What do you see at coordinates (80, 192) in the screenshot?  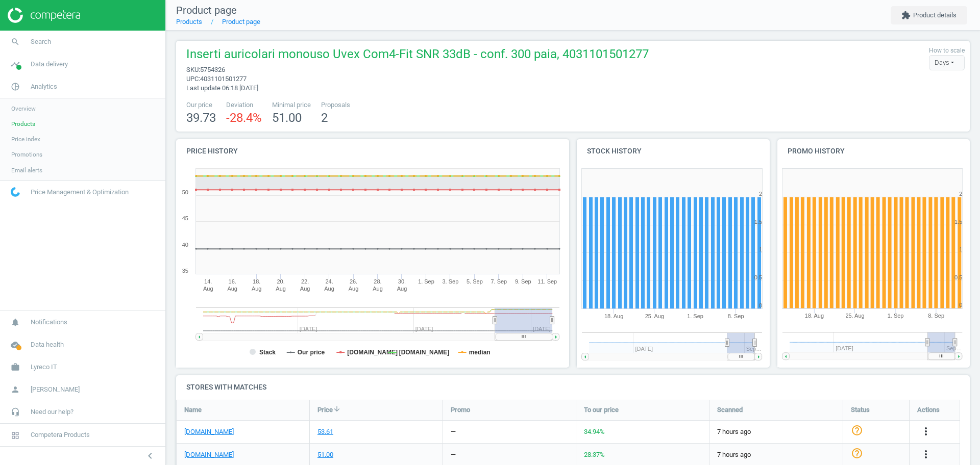 I see `span: Price Management & Optimization` at bounding box center [80, 192].